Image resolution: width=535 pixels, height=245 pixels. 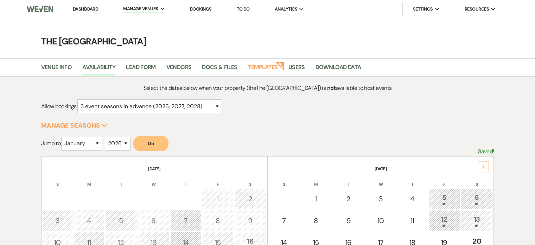 I want to click on div: 11, so click(x=413, y=220).